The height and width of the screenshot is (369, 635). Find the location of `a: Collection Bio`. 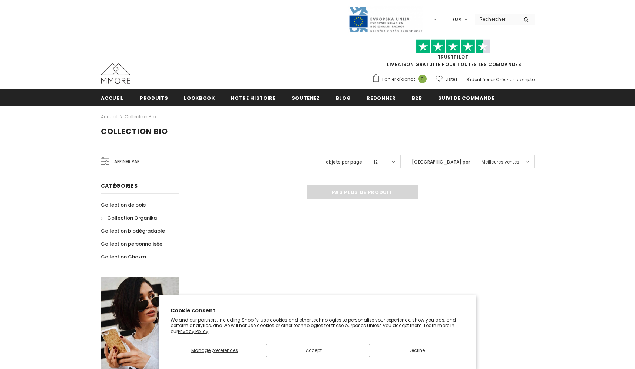

a: Collection Bio is located at coordinates (140, 116).